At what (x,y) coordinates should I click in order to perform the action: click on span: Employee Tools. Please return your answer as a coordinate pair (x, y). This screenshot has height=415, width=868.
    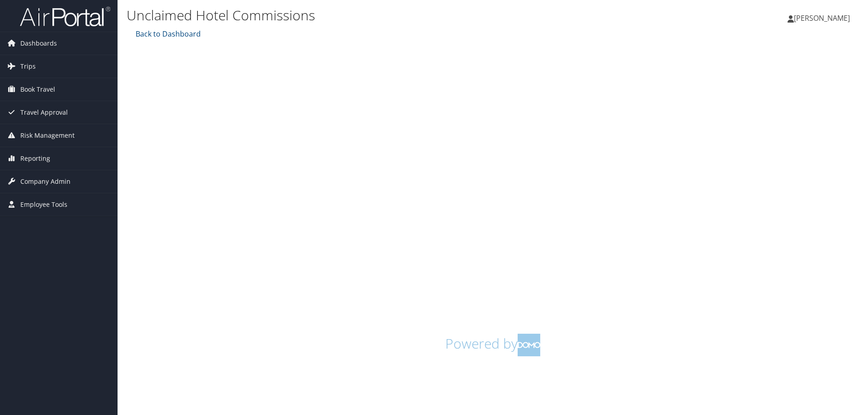
    Looking at the image, I should click on (44, 205).